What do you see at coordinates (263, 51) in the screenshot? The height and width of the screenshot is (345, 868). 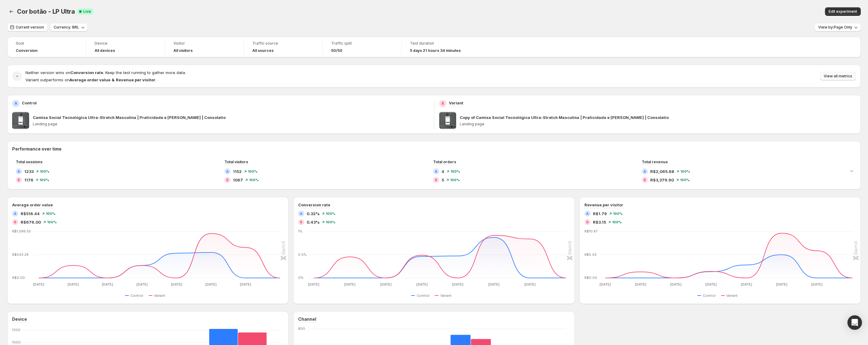 I see `h4: All sources` at bounding box center [263, 51].